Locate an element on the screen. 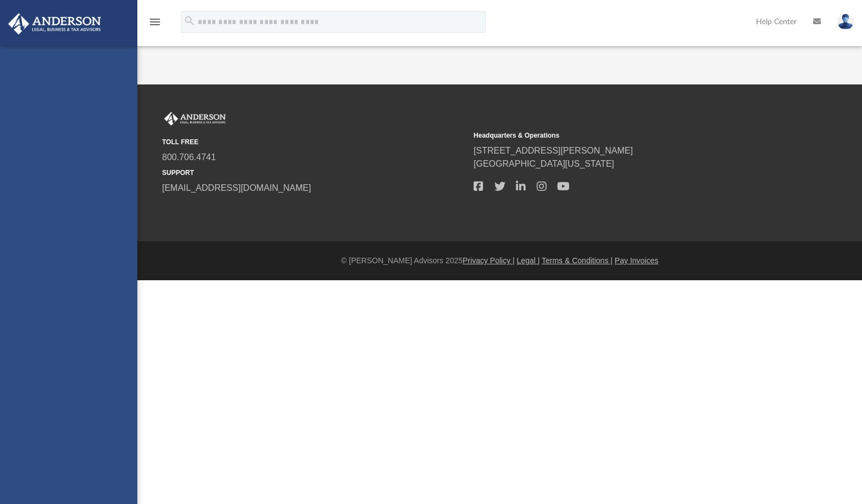 The image size is (862, 504). a: 800.706.4741 is located at coordinates (189, 157).